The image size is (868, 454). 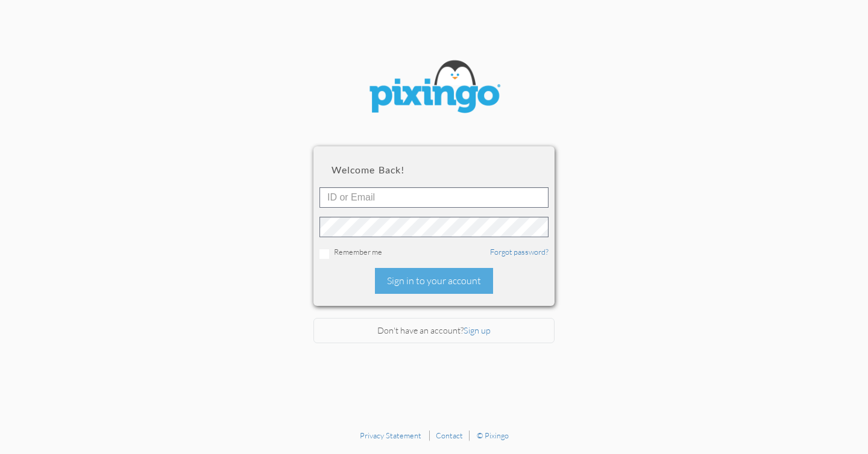 I want to click on a: Forgot password?, so click(x=519, y=252).